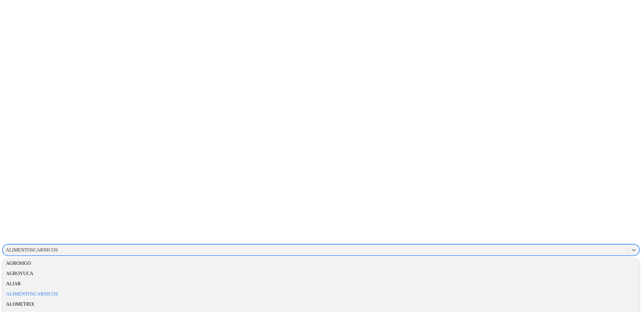 The image size is (642, 312). What do you see at coordinates (321, 304) in the screenshot?
I see `div: ALOMETRIX` at bounding box center [321, 304].